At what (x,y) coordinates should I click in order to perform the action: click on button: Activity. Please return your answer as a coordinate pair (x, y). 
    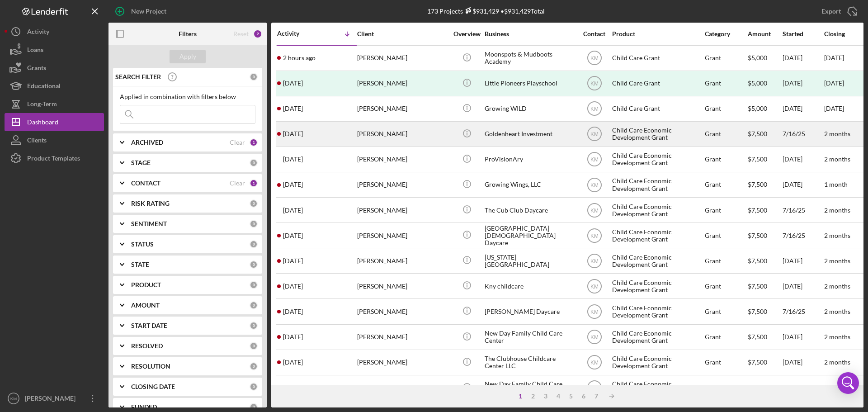
    Looking at the image, I should click on (55, 32).